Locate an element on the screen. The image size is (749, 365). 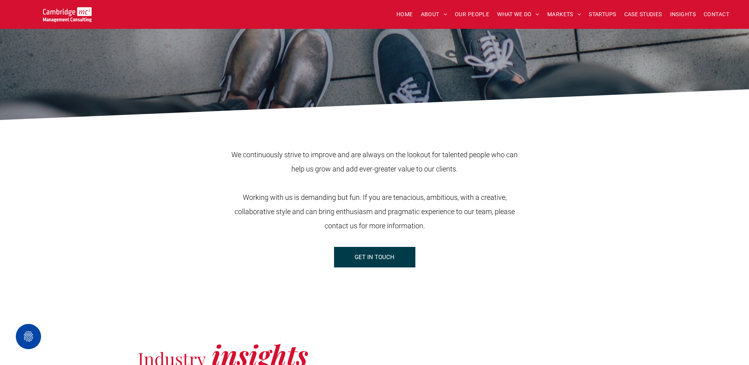
span: Working with us is demanding but fun. If you are tenacious, ambitious, with a creative, collabora... is located at coordinates (375, 211).